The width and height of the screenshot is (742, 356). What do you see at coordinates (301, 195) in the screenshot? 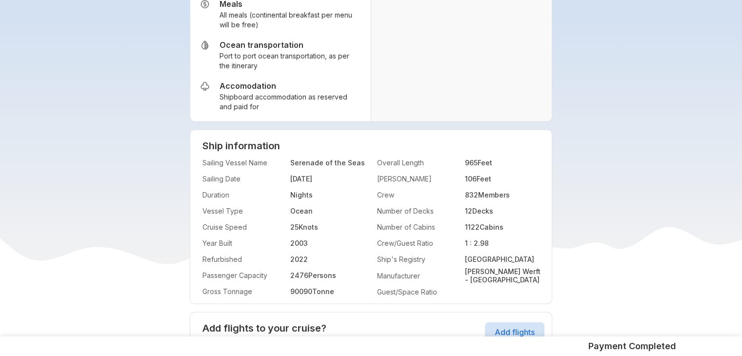
I see `strong: Nights` at bounding box center [301, 195].